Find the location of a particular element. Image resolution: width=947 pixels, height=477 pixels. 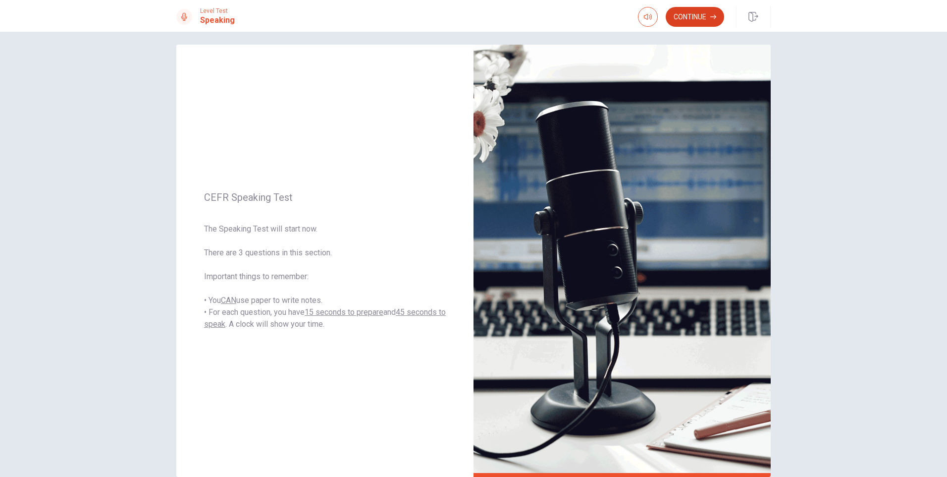

span: Level Test is located at coordinates (217, 11).